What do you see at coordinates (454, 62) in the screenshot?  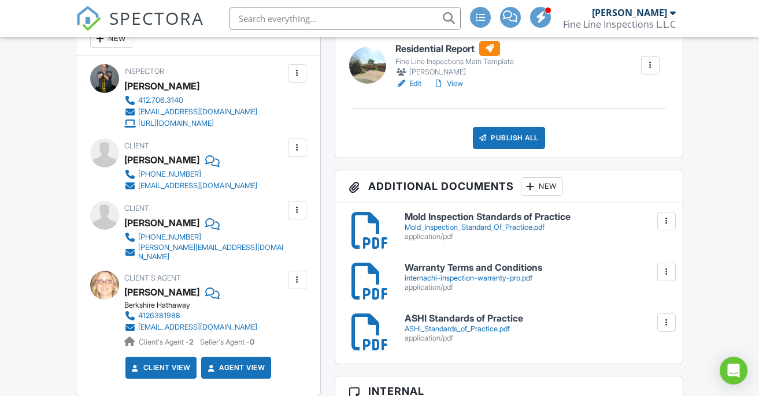 I see `div: Fine Line Inspections Main Template` at bounding box center [454, 62].